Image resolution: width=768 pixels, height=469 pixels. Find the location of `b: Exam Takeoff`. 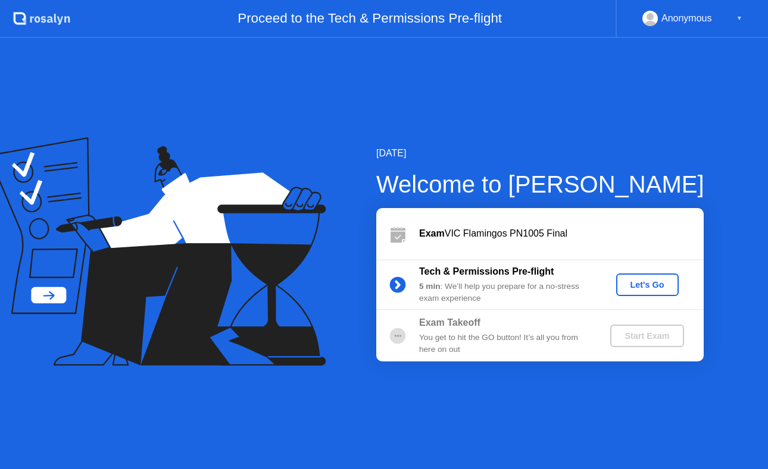

b: Exam Takeoff is located at coordinates (449, 322).